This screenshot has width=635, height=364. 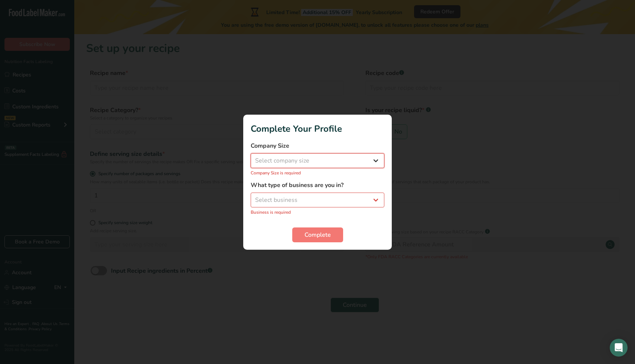 What do you see at coordinates (318, 213) in the screenshot?
I see `p: Business is required` at bounding box center [318, 213].